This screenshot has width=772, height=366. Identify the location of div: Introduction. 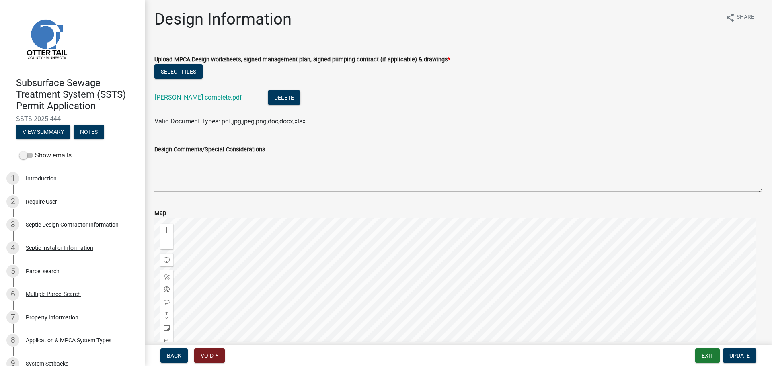
(41, 178).